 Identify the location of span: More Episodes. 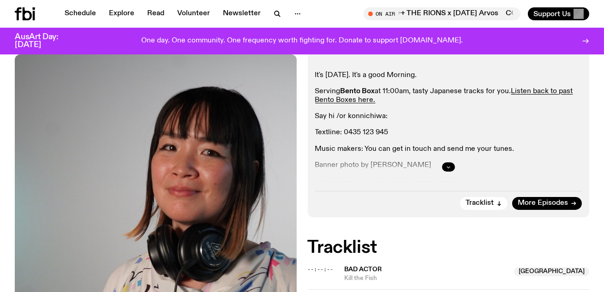
(543, 203).